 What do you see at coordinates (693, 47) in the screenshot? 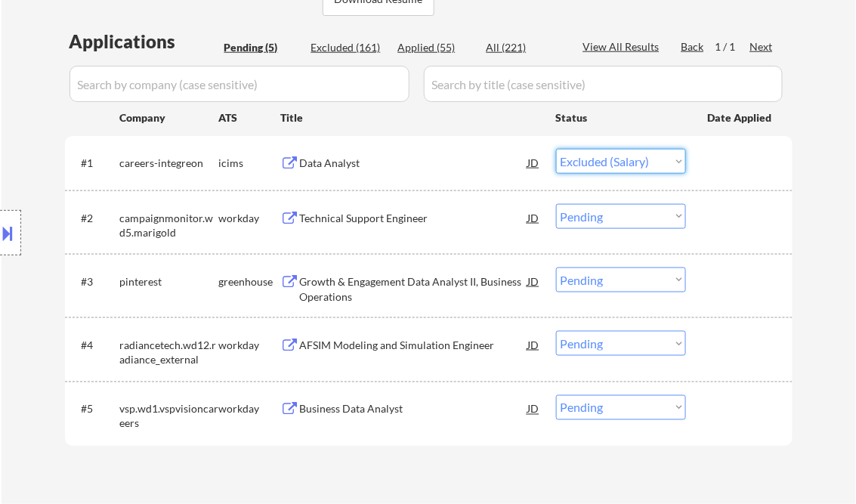
I see `div: Back` at bounding box center [693, 47].